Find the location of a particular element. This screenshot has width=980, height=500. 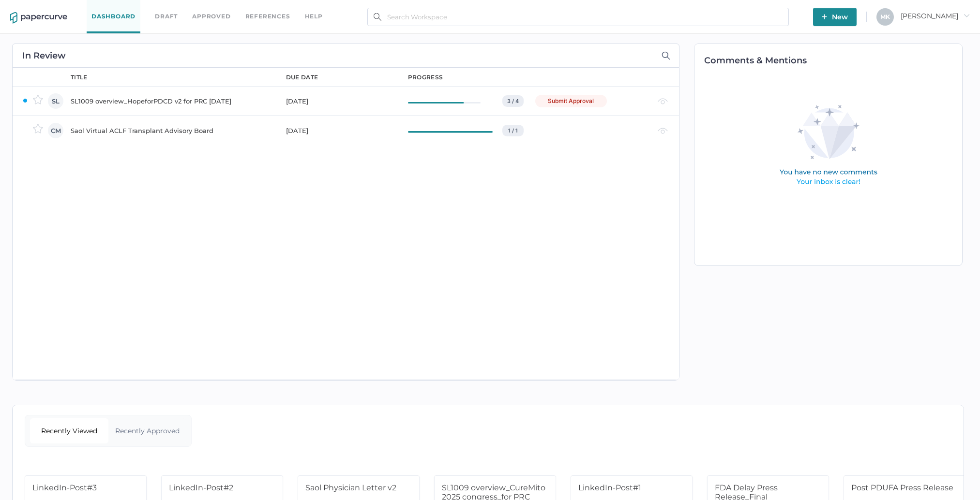

span: LinkedIn-Post#3 is located at coordinates (64, 487).